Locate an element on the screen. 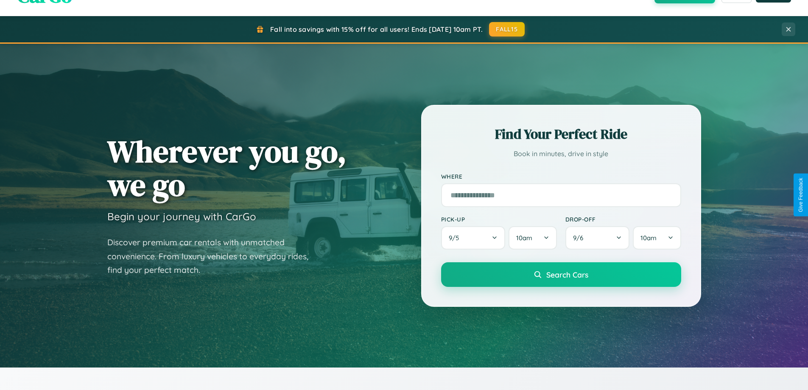  span: 9 / 6 is located at coordinates (580, 237).